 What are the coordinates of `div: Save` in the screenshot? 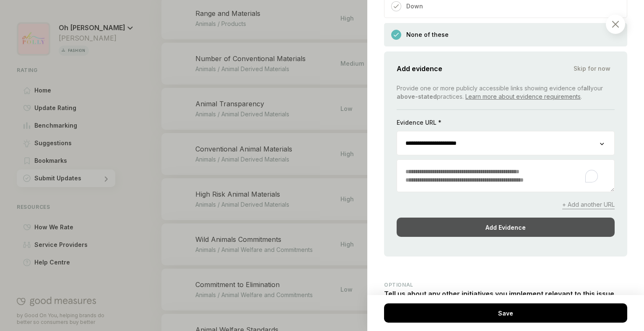 It's located at (505, 313).